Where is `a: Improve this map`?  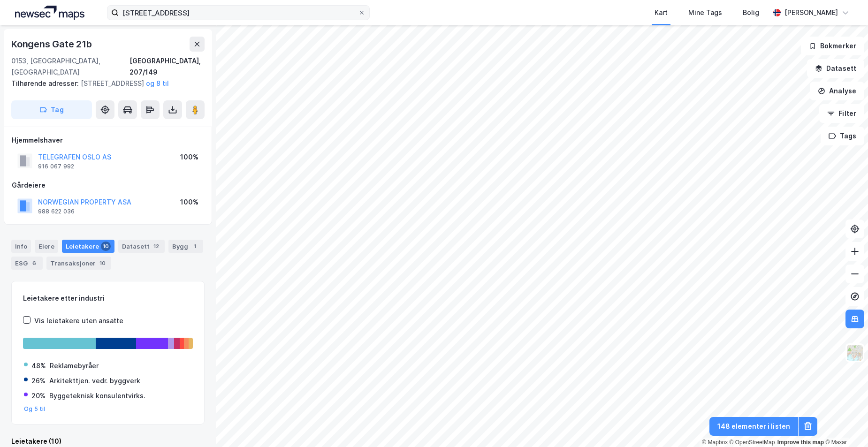 a: Improve this map is located at coordinates (800, 443).